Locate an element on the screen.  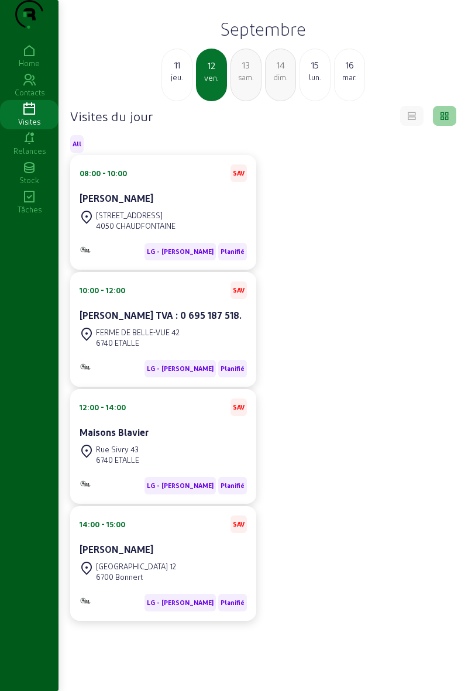
div: dim. is located at coordinates (280, 77).